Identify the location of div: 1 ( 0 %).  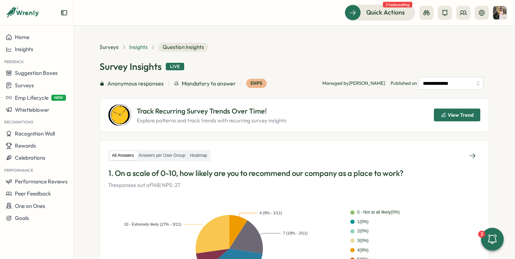
(363, 222).